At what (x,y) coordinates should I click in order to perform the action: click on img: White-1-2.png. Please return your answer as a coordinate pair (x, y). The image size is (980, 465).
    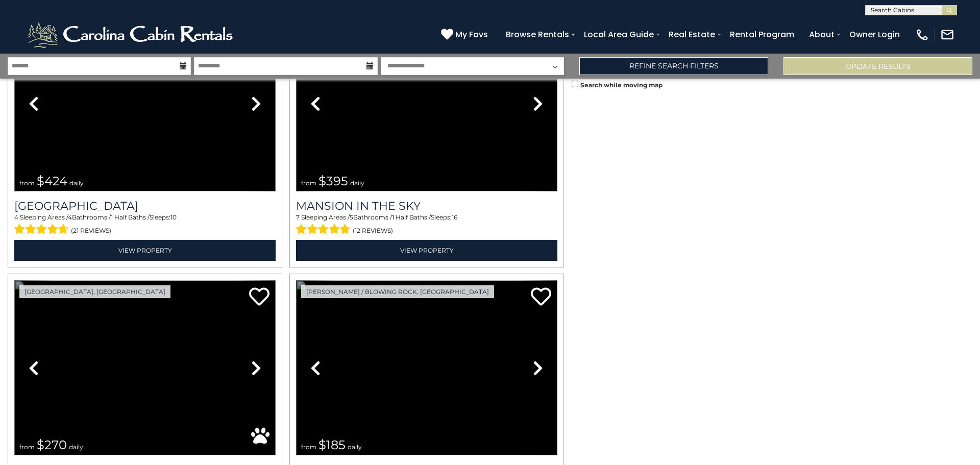
    Looking at the image, I should click on (131, 35).